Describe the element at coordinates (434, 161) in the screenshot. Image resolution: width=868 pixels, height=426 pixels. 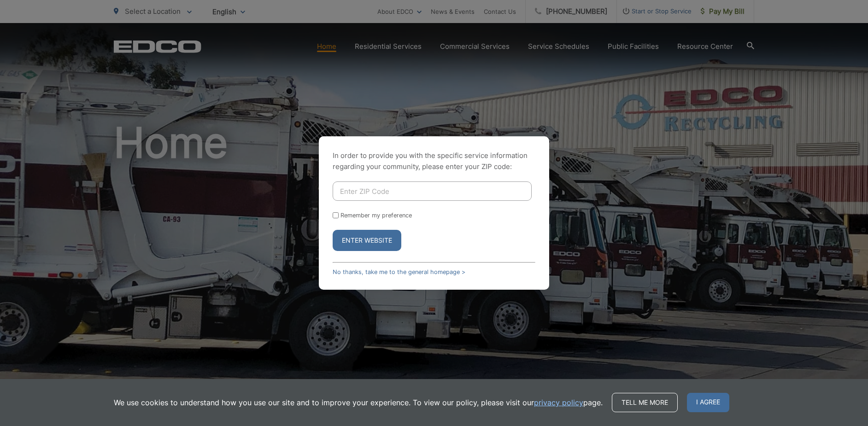
I see `p: In order to provide you with the specific service information regarding your community, please en...` at that location.